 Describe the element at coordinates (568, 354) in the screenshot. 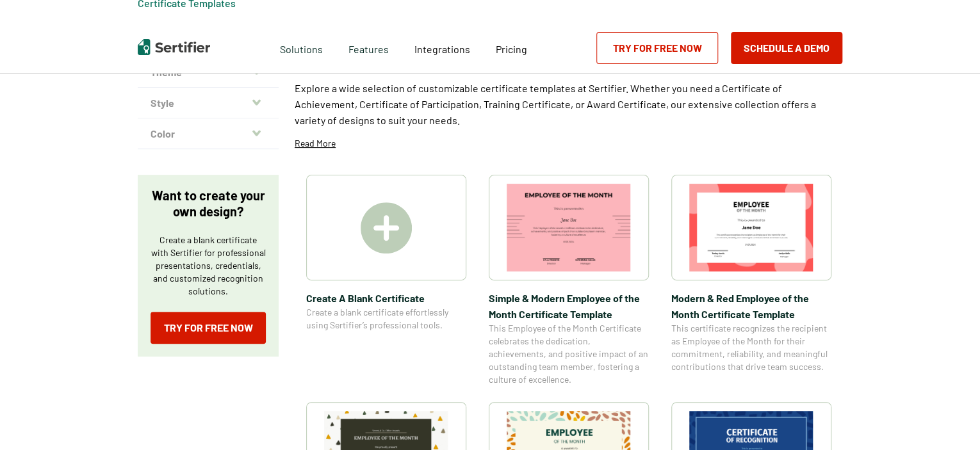

I see `span: This Employee of the Month Certificate celebrates the dedication, achievements, and positive impa...` at that location.